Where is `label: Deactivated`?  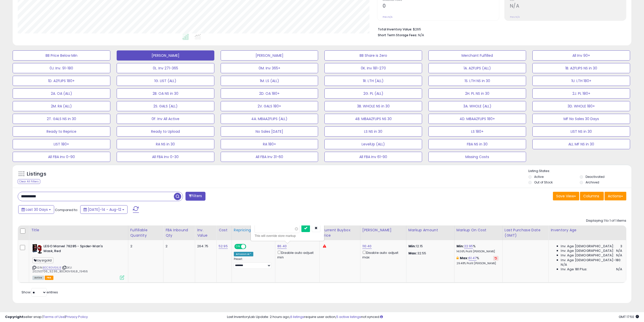 label: Deactivated is located at coordinates (595, 177).